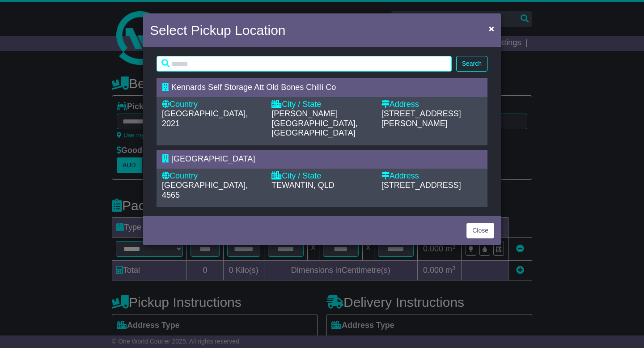  I want to click on span: Kennards Self Storage Att Old Bones Chilli Co, so click(253, 87).